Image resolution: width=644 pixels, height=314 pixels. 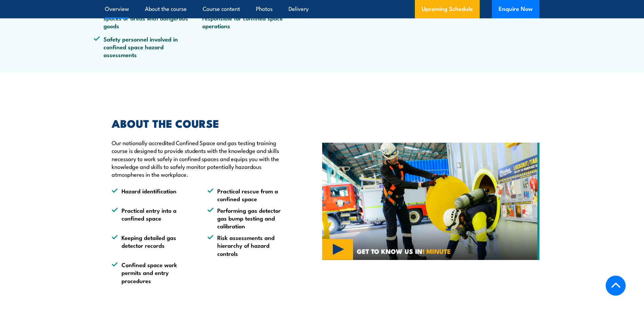 What do you see at coordinates (153, 272) in the screenshot?
I see `li: Confined space work permits and entry procedures` at bounding box center [153, 272].